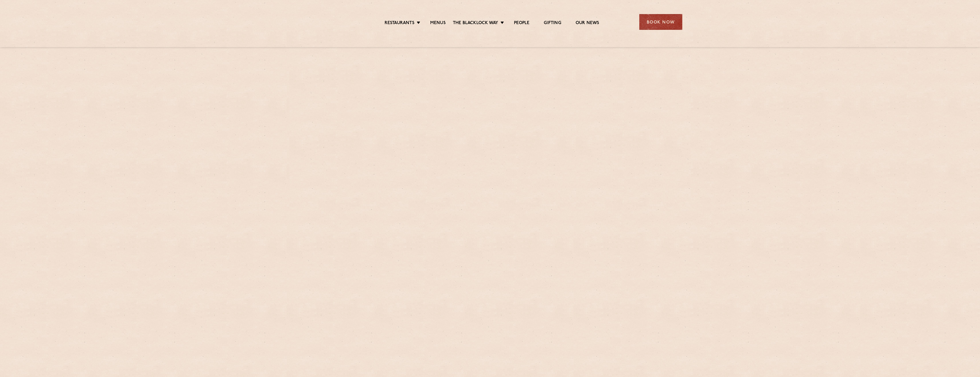 The height and width of the screenshot is (377, 980). What do you see at coordinates (587, 24) in the screenshot?
I see `a: Our News` at bounding box center [587, 24].